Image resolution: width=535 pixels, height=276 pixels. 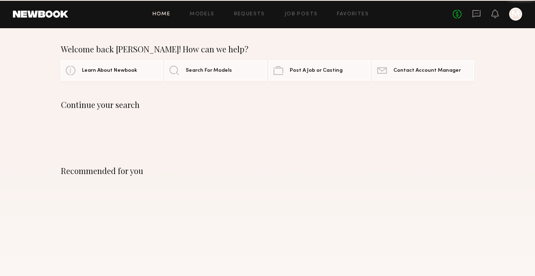 What do you see at coordinates (161, 14) in the screenshot?
I see `a: Home` at bounding box center [161, 14].